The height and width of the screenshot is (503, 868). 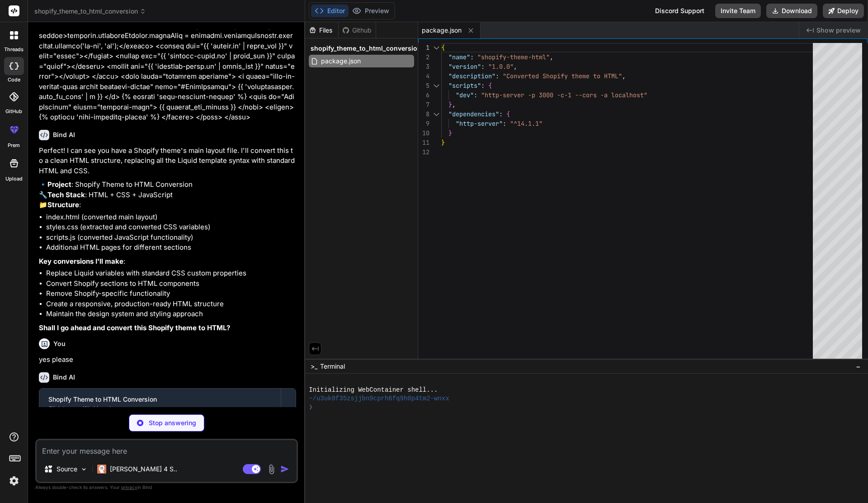 I want to click on li: Maintain the design system and styling approach, so click(x=171, y=313).